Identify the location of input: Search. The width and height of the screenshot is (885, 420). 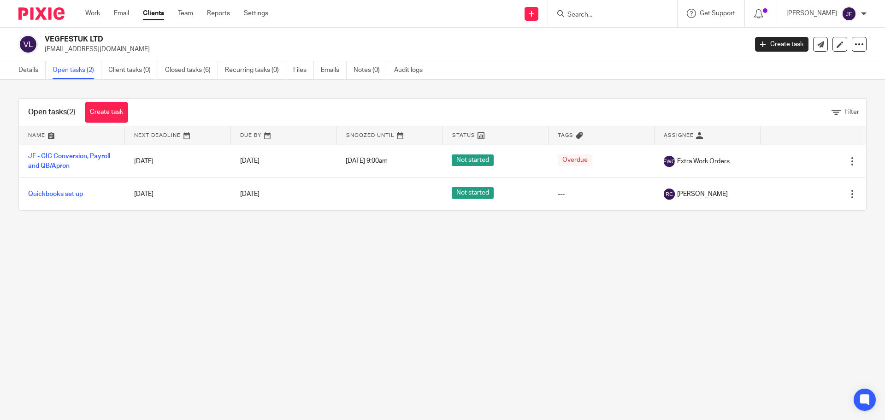
(608, 15).